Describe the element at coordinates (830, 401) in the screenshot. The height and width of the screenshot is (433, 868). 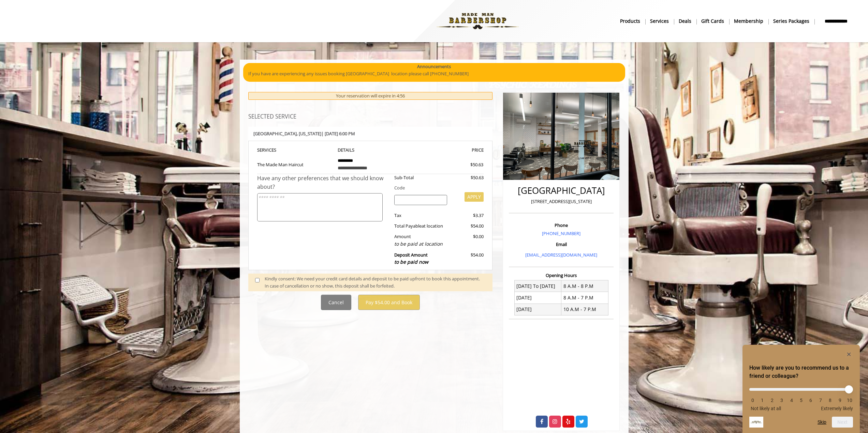
I see `li: 8` at that location.